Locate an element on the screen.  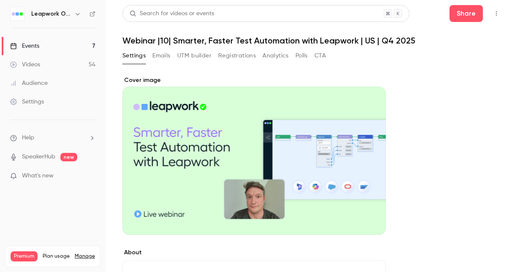
div: Audience is located at coordinates (29, 83).